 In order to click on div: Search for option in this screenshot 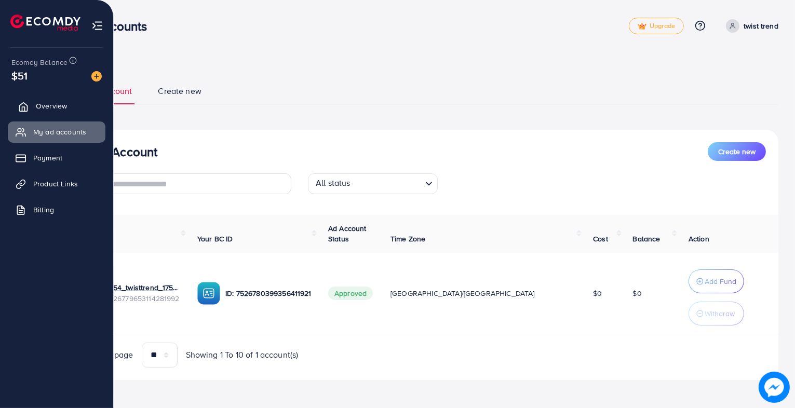, I will do `click(373, 184)`.